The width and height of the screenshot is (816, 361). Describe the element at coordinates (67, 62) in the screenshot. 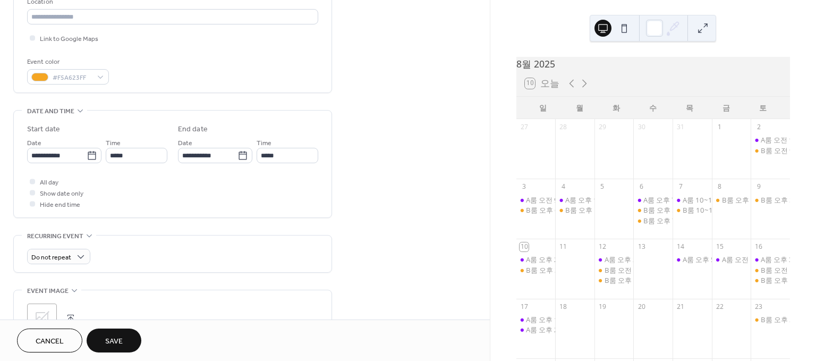

I see `div: Event color` at that location.